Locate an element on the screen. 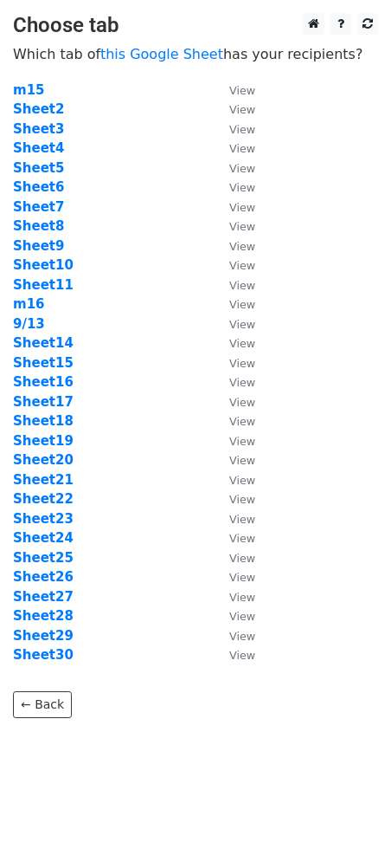  strong: Sheet2 is located at coordinates (38, 109).